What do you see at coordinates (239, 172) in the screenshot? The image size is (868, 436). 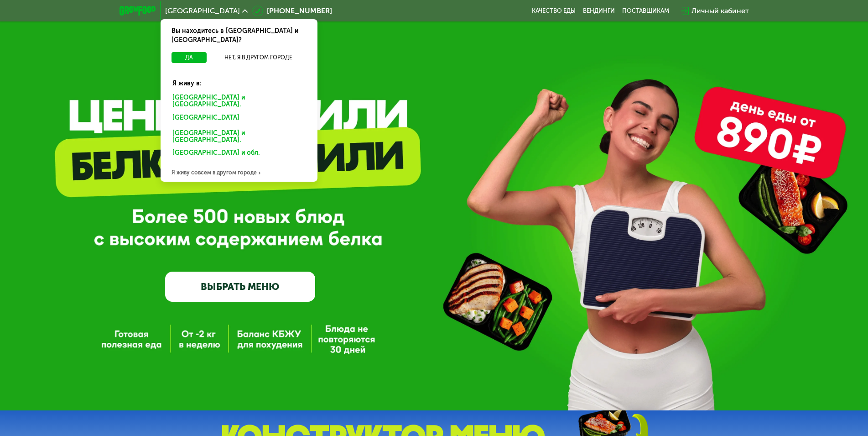 I see `div: Я живу совсем в другом городе` at bounding box center [239, 172].